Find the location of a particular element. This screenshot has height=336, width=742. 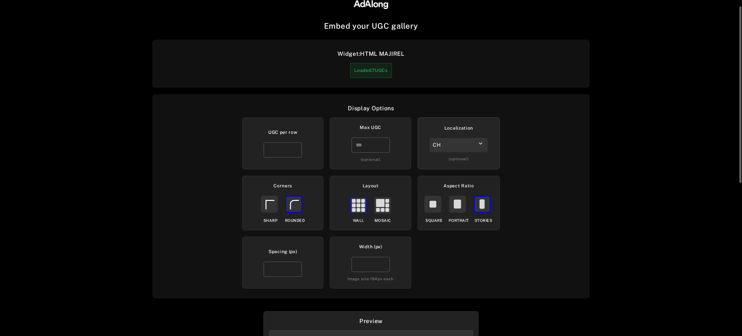

div: Embed your UGC gallery is located at coordinates (371, 26).